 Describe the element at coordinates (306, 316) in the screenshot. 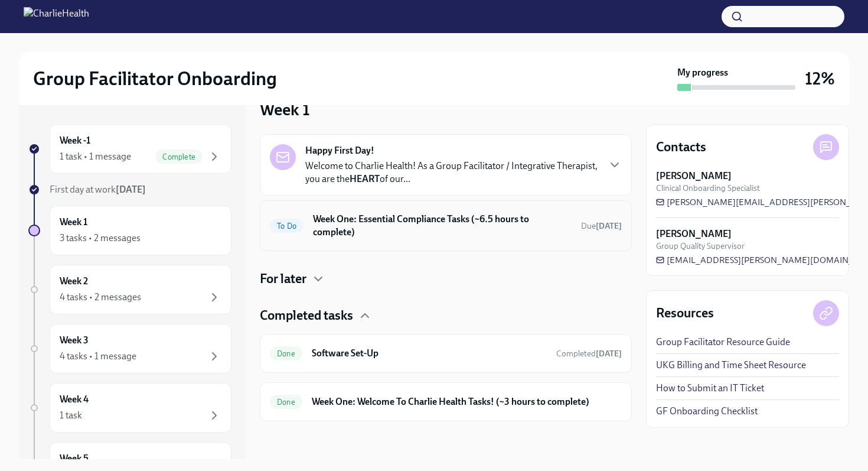

I see `h4: Completed tasks` at that location.